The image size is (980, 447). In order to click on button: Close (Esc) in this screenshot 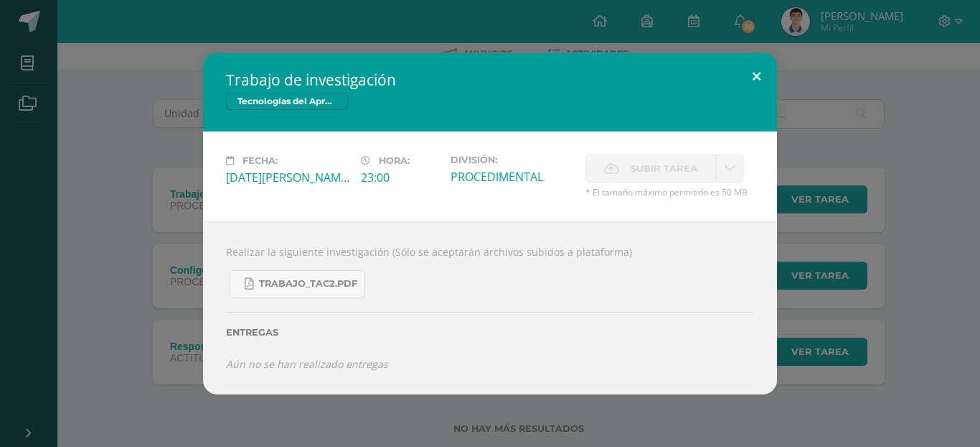, I will do `click(756, 77)`.